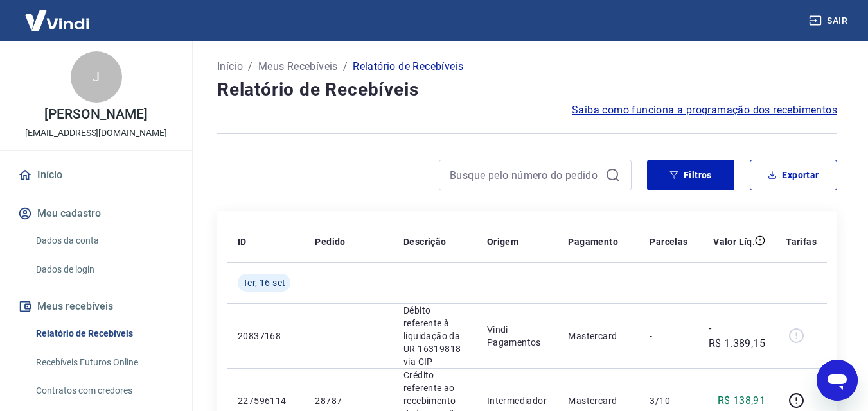 The width and height of the screenshot is (868, 411). I want to click on p: Intermediador, so click(517, 401).